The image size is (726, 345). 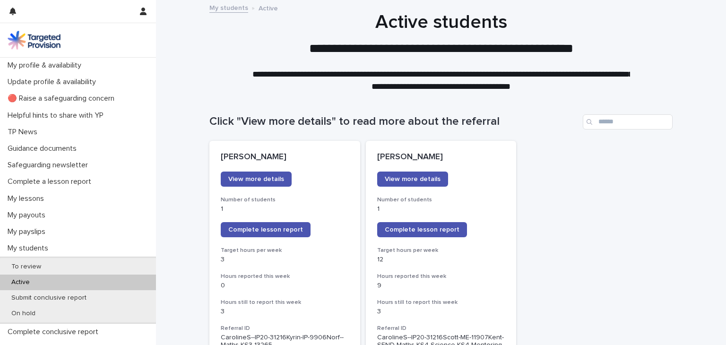 What do you see at coordinates (27, 198) in the screenshot?
I see `p: My lessons` at bounding box center [27, 198].